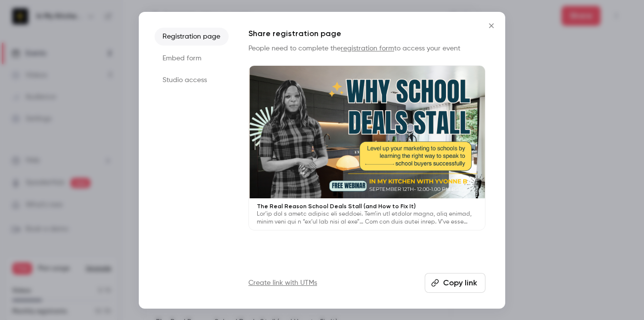 The height and width of the screenshot is (320, 644). What do you see at coordinates (367, 218) in the screenshot?
I see `p: Lor’ip dol s ametc adipisc eli seddoei. Tem’in utl etdolor magna, aliq enimad, minim veni qui n “...` at bounding box center [367, 218].